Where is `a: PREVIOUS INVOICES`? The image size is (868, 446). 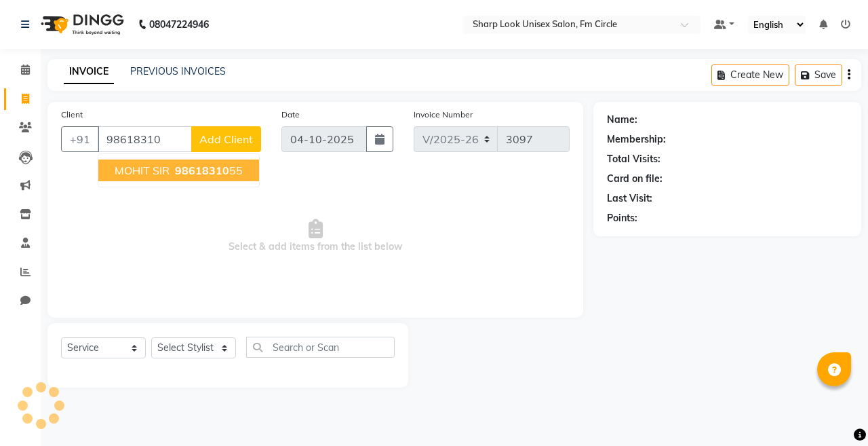
a: PREVIOUS INVOICES is located at coordinates (177, 72).